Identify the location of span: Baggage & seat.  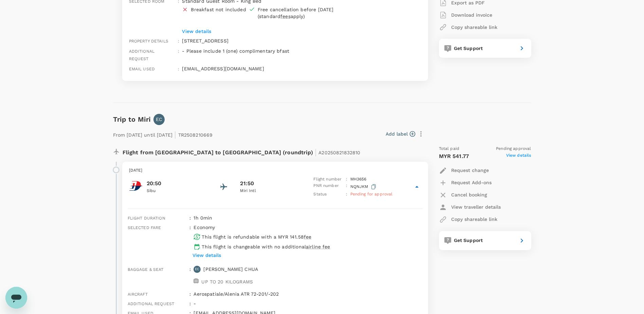
(146, 269).